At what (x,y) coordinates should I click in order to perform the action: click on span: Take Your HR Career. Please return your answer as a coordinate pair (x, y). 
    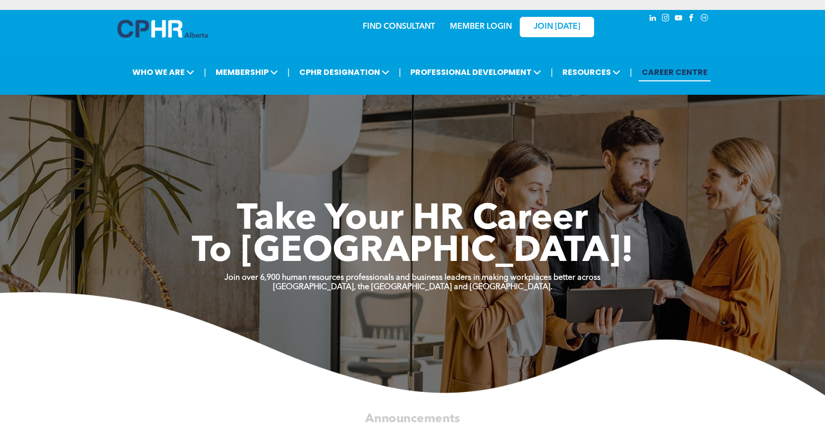
    Looking at the image, I should click on (412, 220).